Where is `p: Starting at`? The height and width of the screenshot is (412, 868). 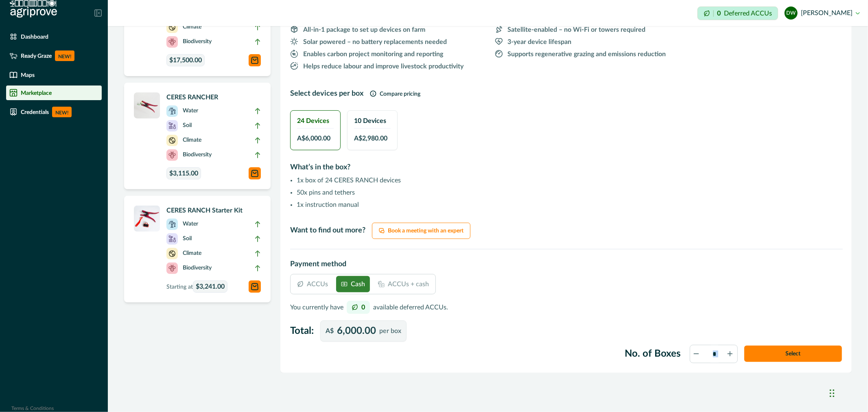
p: Starting at is located at coordinates (197, 287).